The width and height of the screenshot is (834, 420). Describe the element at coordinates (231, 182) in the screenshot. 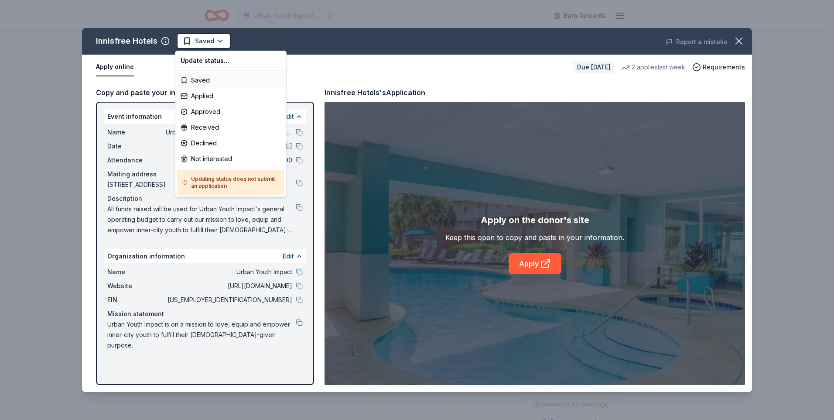

I see `h5: Updating status does not submit an application` at that location.